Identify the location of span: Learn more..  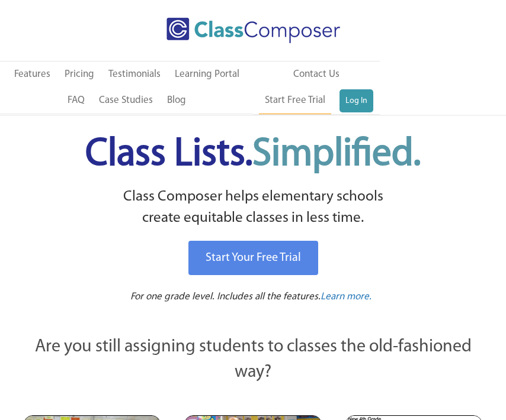
(346, 296).